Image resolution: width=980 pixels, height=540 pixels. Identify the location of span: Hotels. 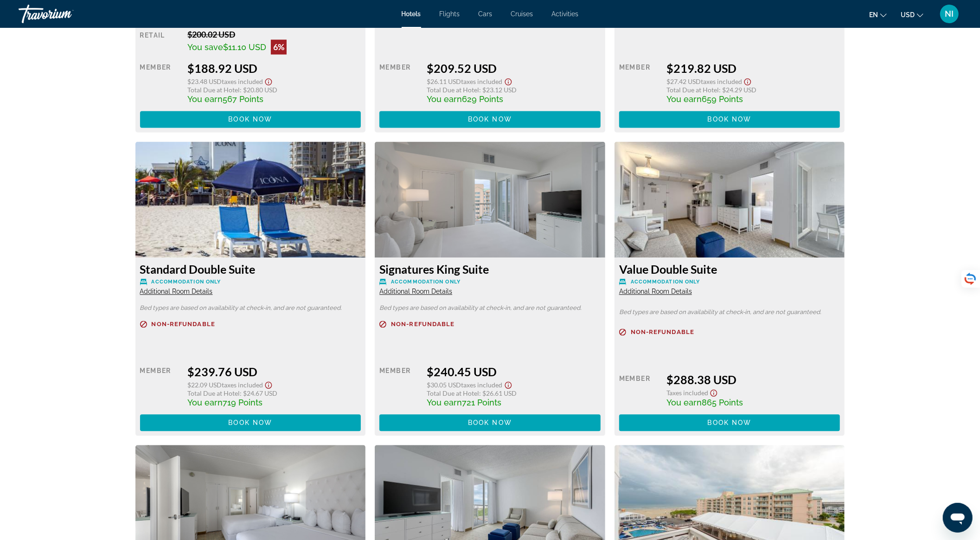
(412, 14).